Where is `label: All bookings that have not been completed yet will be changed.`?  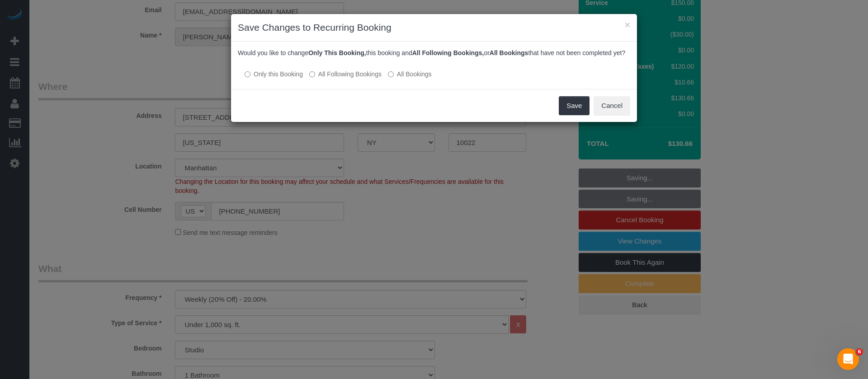 label: All bookings that have not been completed yet will be changed. is located at coordinates (410, 74).